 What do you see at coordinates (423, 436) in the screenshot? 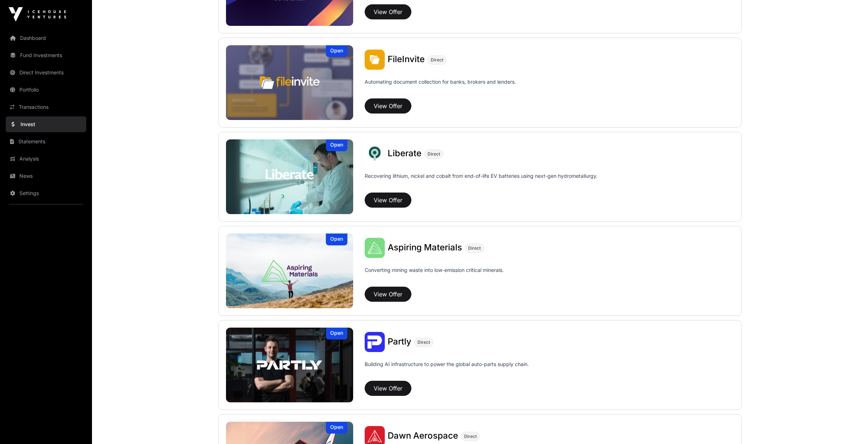
I see `a: Dawn Aerospace` at bounding box center [423, 436].